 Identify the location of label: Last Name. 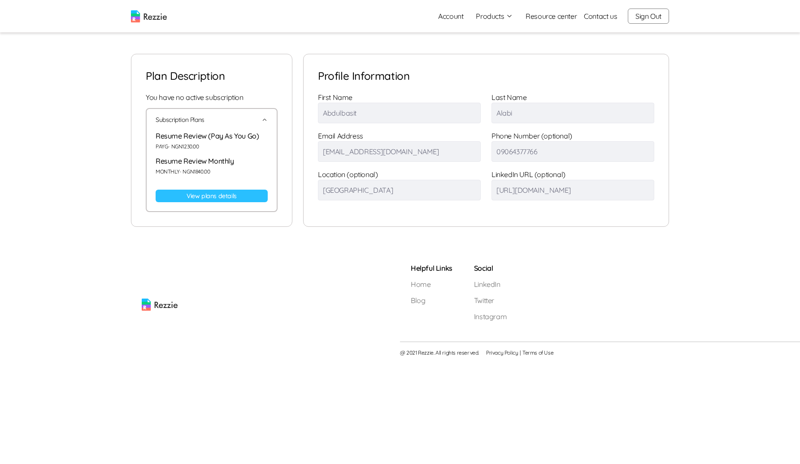
(509, 97).